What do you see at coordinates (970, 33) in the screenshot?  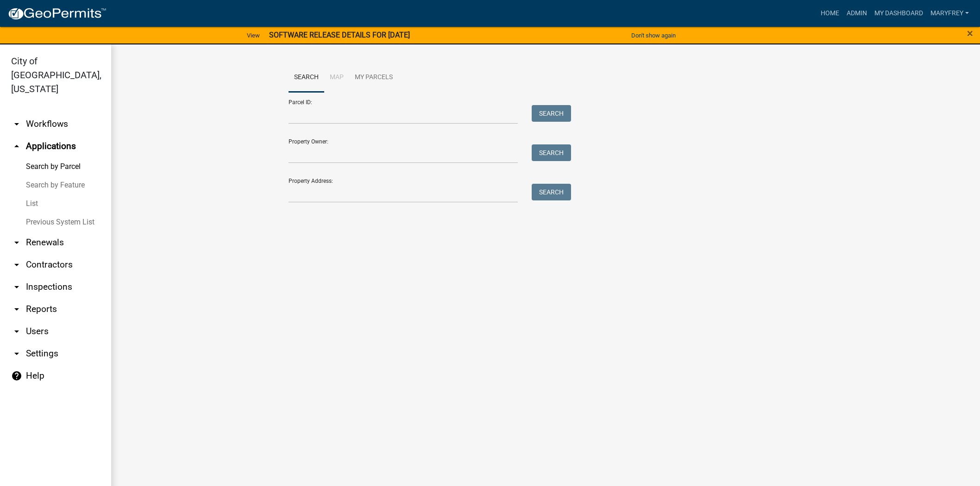 I see `button: Close` at bounding box center [970, 33].